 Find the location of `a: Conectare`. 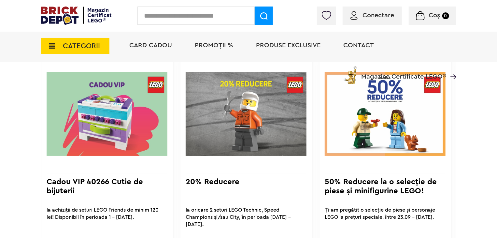

a: Conectare is located at coordinates (372, 15).